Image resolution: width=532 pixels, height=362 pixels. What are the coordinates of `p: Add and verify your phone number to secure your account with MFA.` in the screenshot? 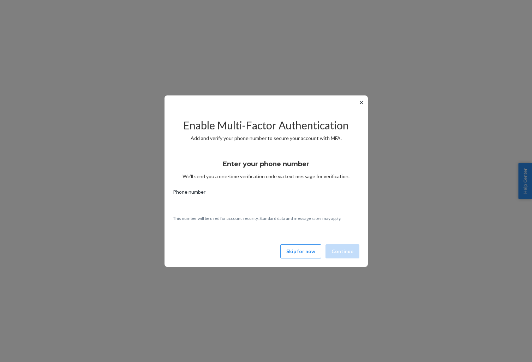 It's located at (266, 138).